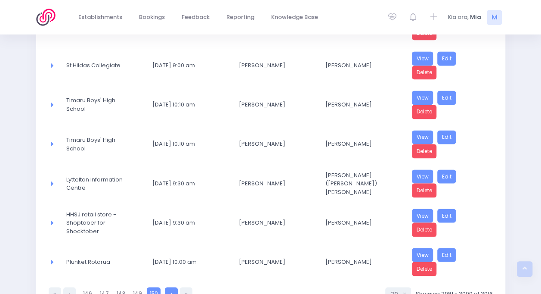 This screenshot has height=294, width=541. What do you see at coordinates (190, 183) in the screenshot?
I see `td: 16 October 2025 9:30 am` at bounding box center [190, 183].